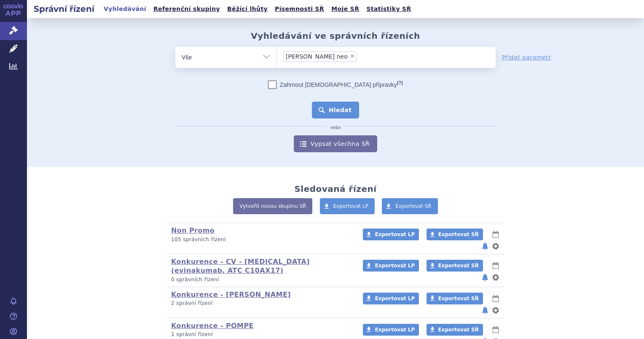  Describe the element at coordinates (64, 9) in the screenshot. I see `h2: Správní řízení` at that location.